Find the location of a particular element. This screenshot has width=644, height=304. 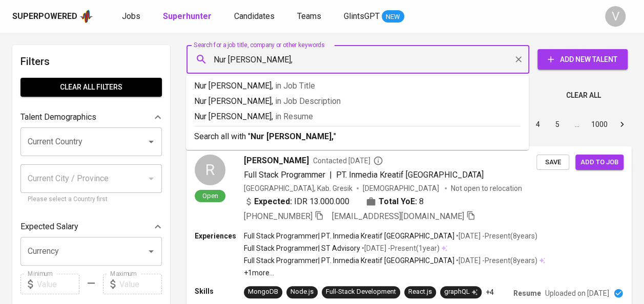

button: Clear is located at coordinates (519, 59).